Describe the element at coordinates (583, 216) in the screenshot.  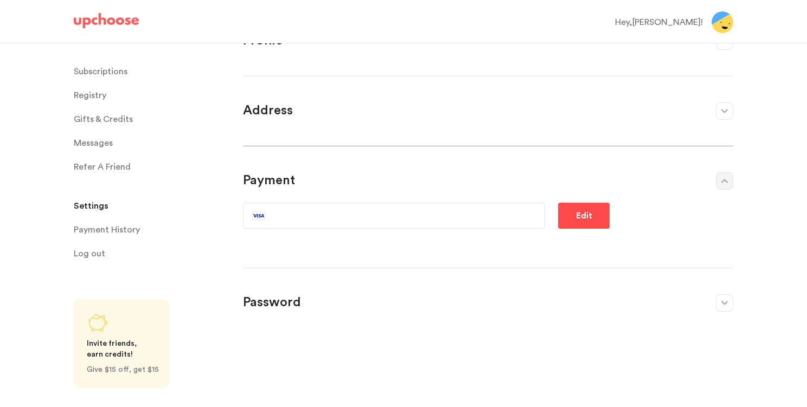
I see `button: Edit` at that location.